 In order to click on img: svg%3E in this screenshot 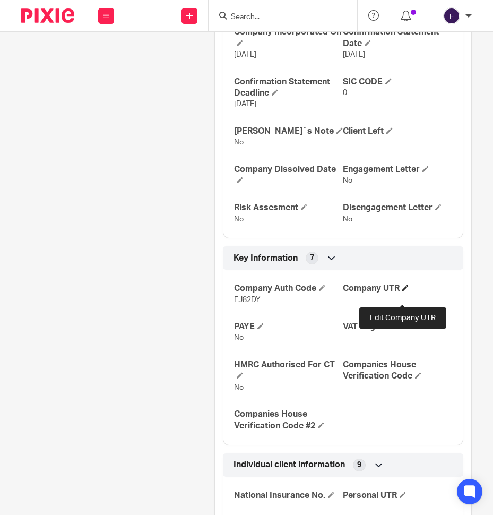, I will do `click(451, 16)`.